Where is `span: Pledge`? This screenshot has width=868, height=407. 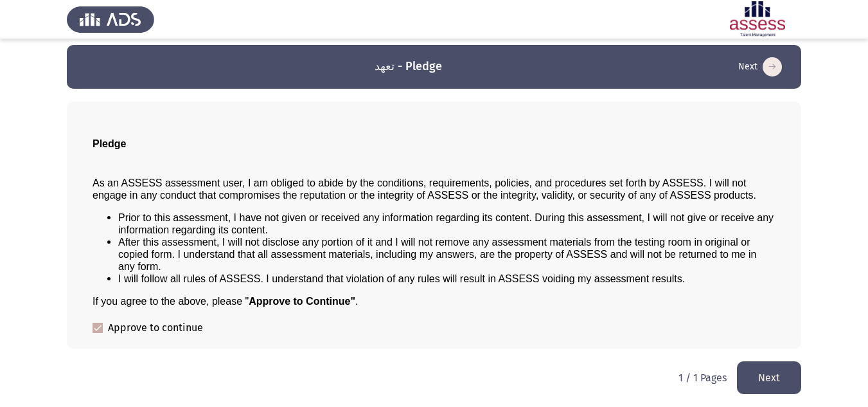
span: Pledge is located at coordinates (109, 144).